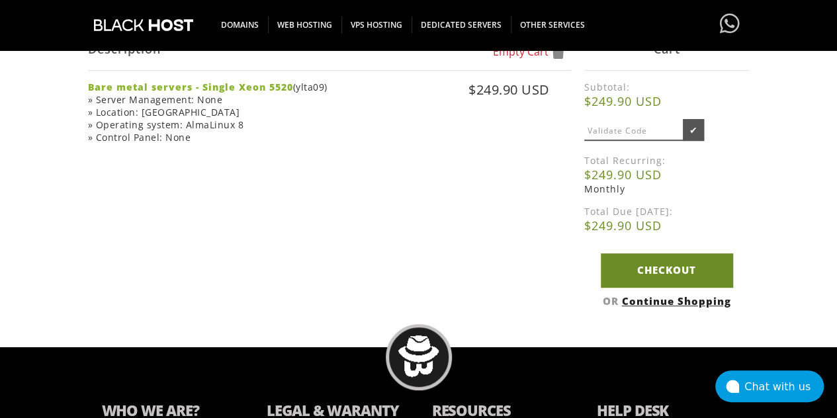 This screenshot has height=418, width=837. What do you see at coordinates (676, 301) in the screenshot?
I see `a: Continue Shopping` at bounding box center [676, 301].